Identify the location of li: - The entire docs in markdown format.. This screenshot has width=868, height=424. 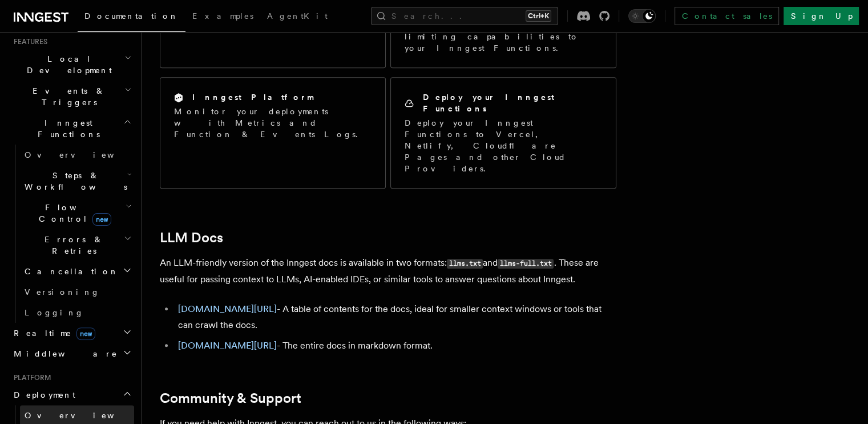
(396, 346).